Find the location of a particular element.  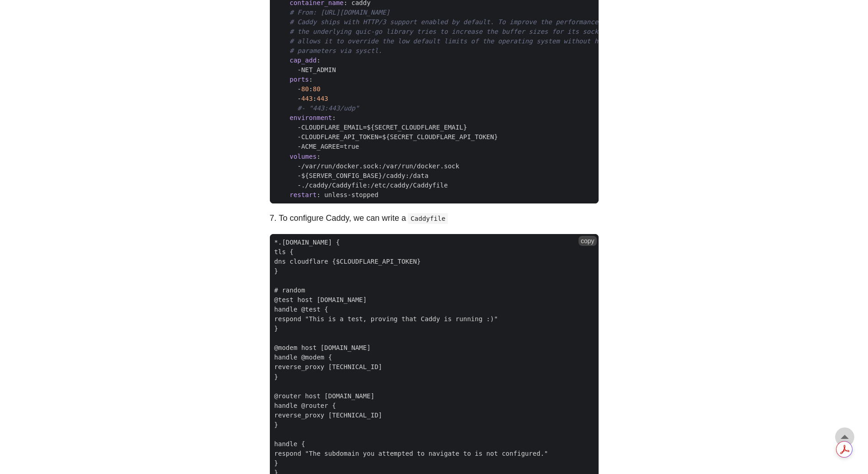

span: #- "443:443/udp" is located at coordinates (328, 108).